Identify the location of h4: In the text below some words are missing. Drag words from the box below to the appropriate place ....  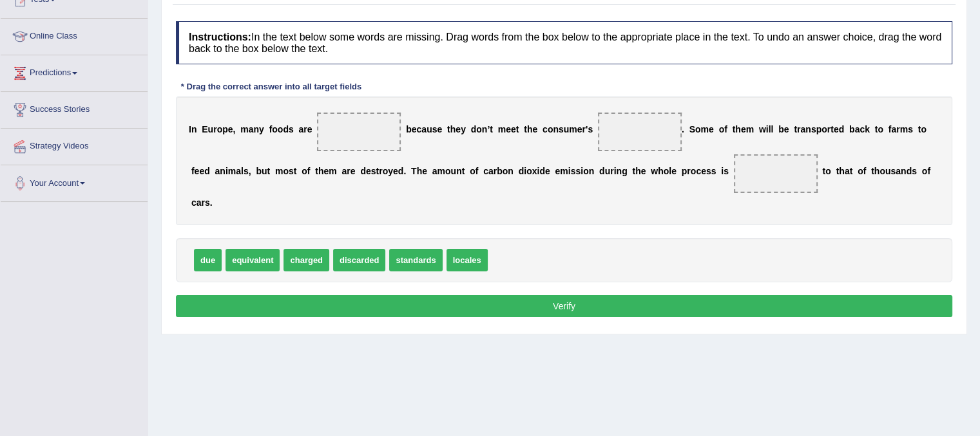
(563, 42).